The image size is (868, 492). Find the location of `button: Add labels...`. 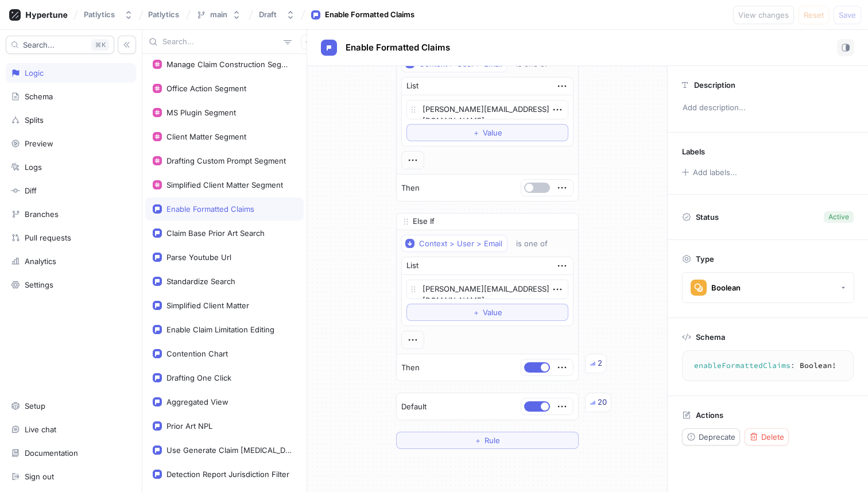

button: Add labels... is located at coordinates (709, 172).